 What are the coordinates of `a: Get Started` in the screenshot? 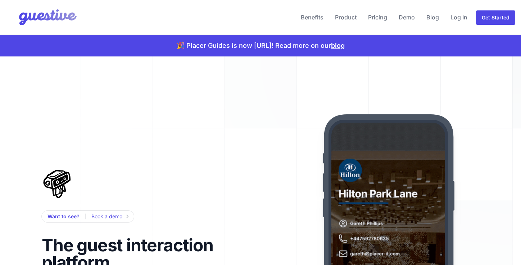 It's located at (496, 18).